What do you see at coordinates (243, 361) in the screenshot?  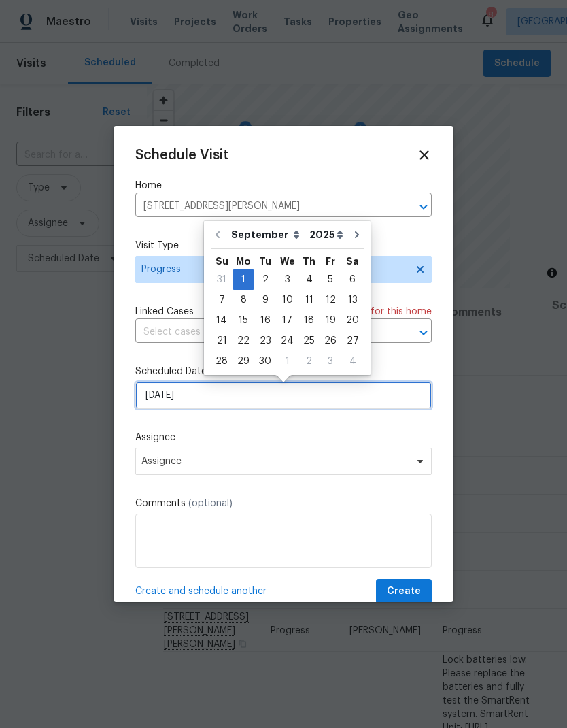 I see `div: 29` at bounding box center [243, 361].